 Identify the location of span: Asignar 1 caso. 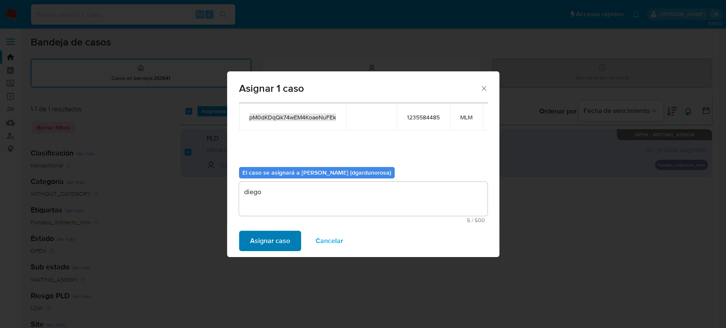
(359, 88).